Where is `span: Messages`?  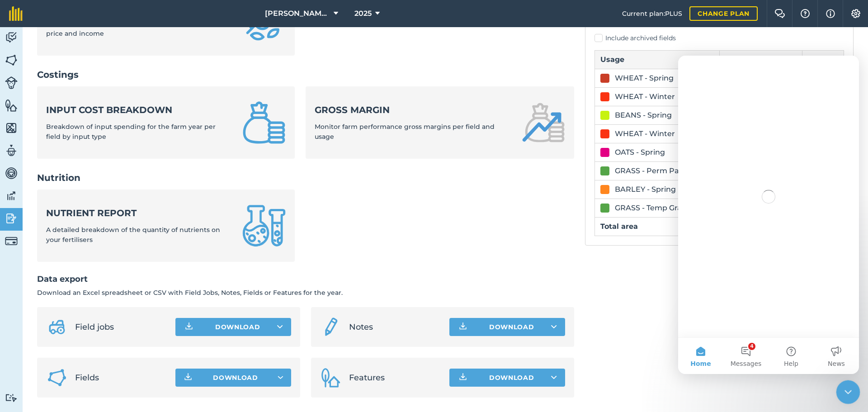 span: Messages is located at coordinates (68, 308).